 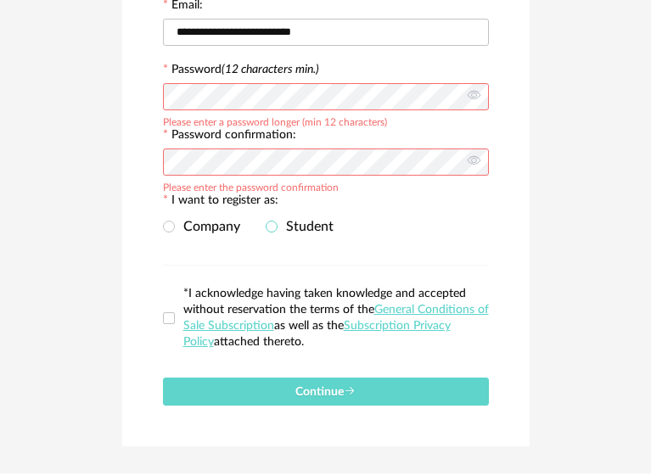 I want to click on span: Company, so click(x=207, y=227).